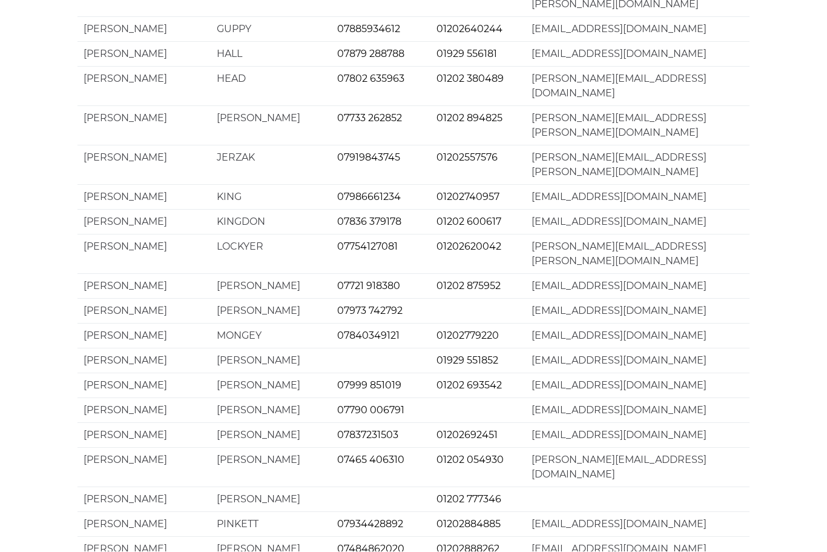 This screenshot has width=827, height=552. What do you see at coordinates (469, 524) in the screenshot?
I see `a: 01202884885` at bounding box center [469, 524].